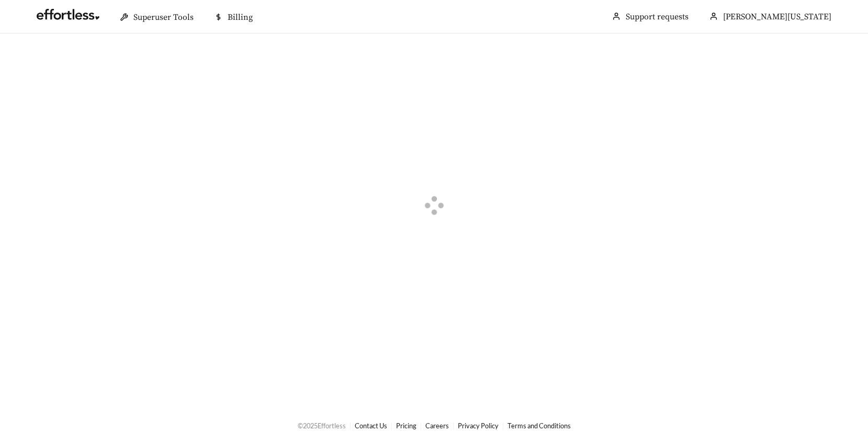 This screenshot has width=868, height=444. I want to click on a: Pricing, so click(406, 426).